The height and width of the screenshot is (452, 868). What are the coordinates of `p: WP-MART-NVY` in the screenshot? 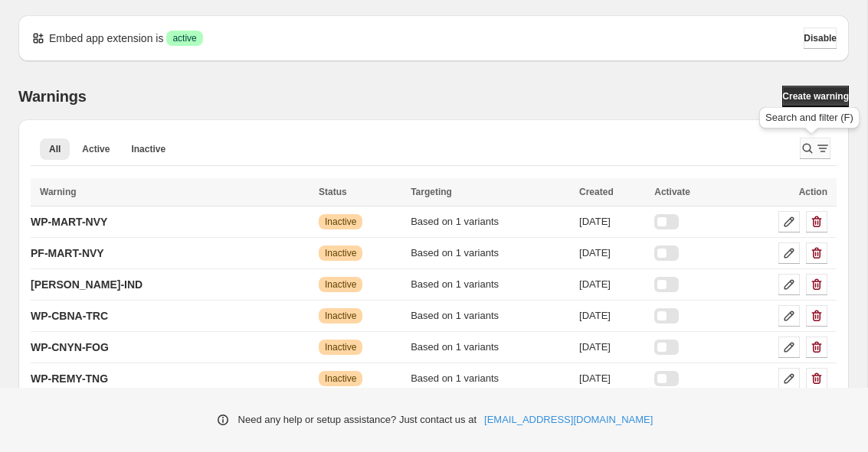 It's located at (69, 222).